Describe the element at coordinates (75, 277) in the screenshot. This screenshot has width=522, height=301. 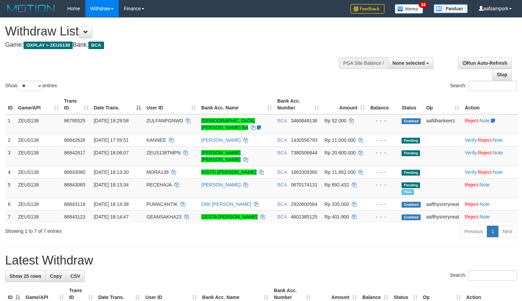
I see `a: CSV` at that location.